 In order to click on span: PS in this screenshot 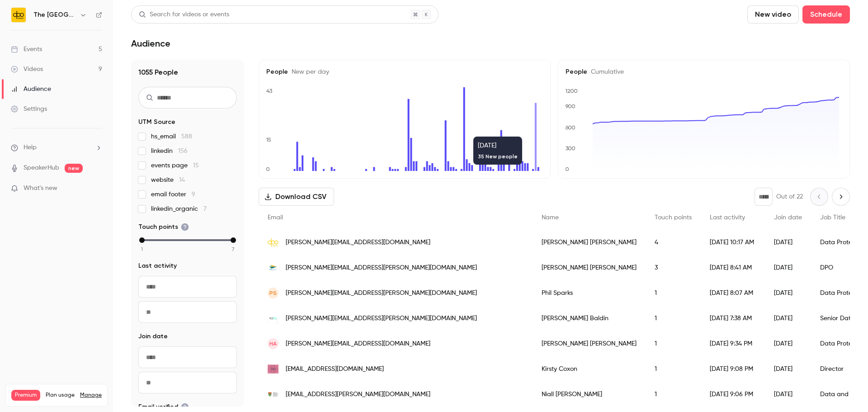, I will do `click(273, 293)`.